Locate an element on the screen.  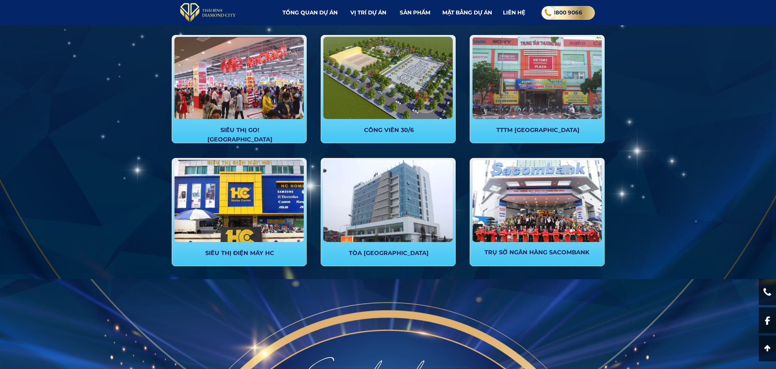
a: 1800 9066 is located at coordinates (568, 13).